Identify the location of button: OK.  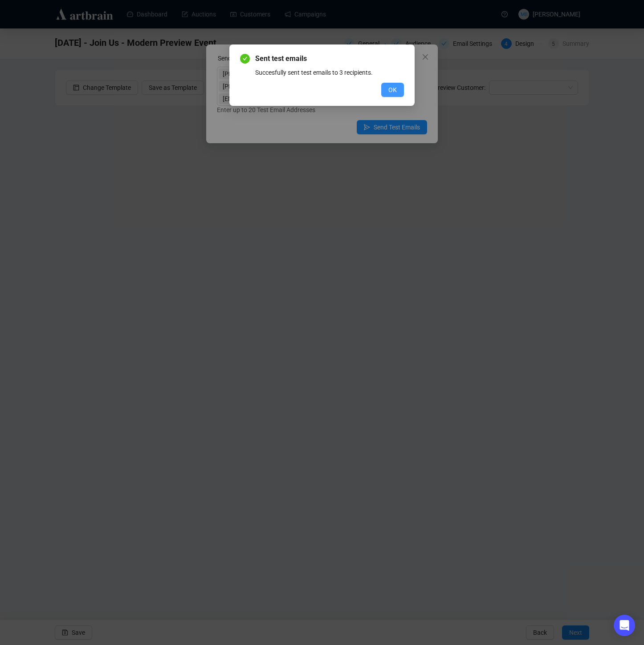
(393, 90).